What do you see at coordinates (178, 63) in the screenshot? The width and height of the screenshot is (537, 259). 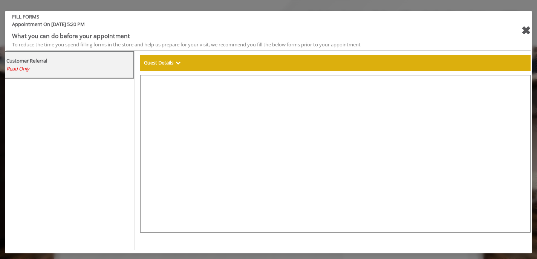 I see `span: Show` at bounding box center [178, 63].